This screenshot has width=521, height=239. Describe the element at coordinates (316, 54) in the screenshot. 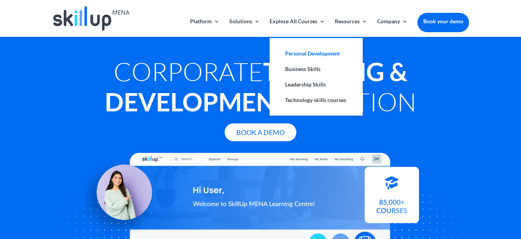

I see `a: Personal Development` at that location.